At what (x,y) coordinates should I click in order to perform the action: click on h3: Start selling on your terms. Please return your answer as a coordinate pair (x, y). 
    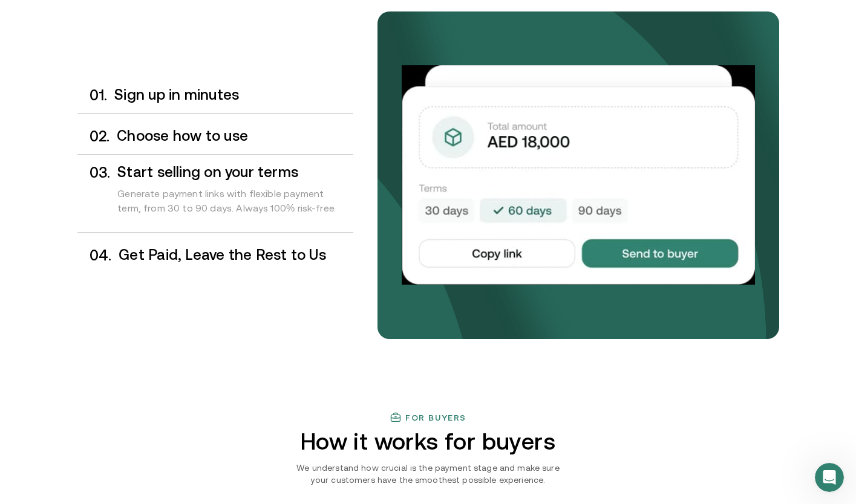
    Looking at the image, I should click on (234, 172).